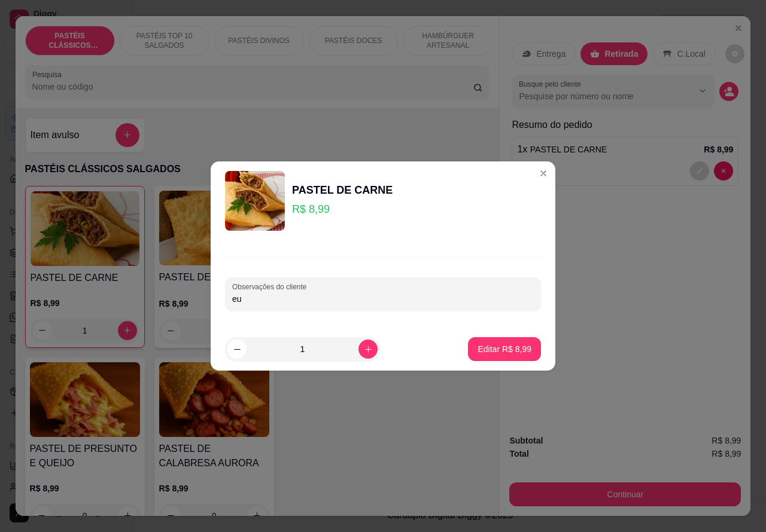  What do you see at coordinates (504, 349) in the screenshot?
I see `button: Editar R$ 8,99` at bounding box center [504, 349].